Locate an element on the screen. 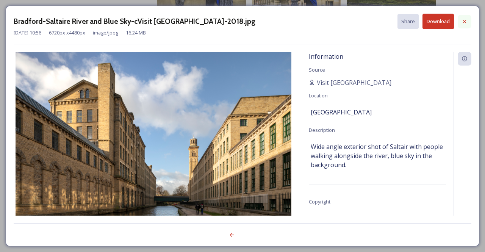 This screenshot has width=485, height=252. span: Wide angle exterior shot of Saltair with people walking alongside the river, blue sky in the back... is located at coordinates (377, 156).